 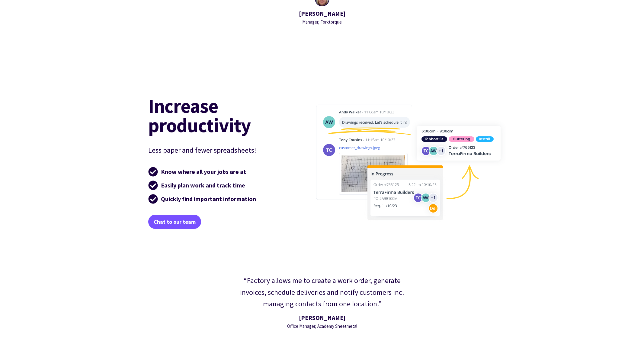 What do you see at coordinates (203, 185) in the screenshot?
I see `strong: Easily plan work and track time` at bounding box center [203, 185].